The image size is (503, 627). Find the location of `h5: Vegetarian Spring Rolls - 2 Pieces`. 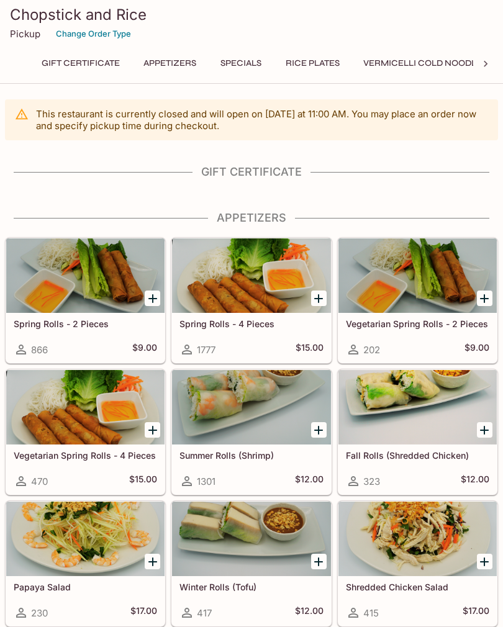

h5: Vegetarian Spring Rolls - 2 Pieces is located at coordinates (417, 323).